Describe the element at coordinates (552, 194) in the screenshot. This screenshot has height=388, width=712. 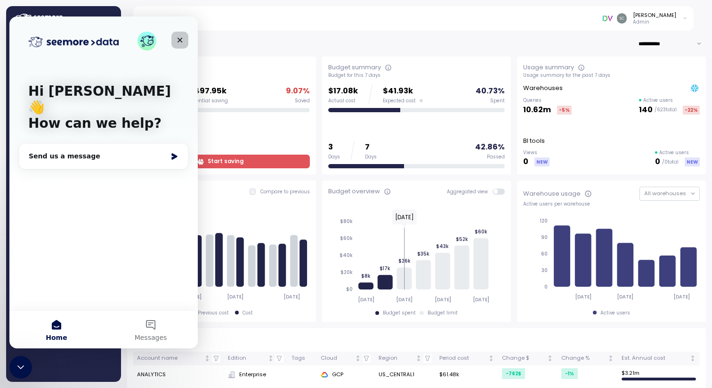
I see `div: Warehouse usage` at that location.